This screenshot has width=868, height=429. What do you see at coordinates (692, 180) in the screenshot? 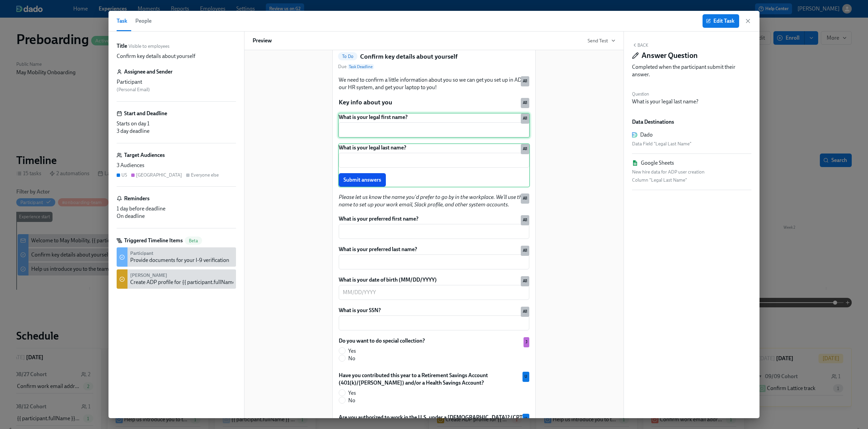
I see `div: Column "Legal Last Name"` at bounding box center [692, 180].